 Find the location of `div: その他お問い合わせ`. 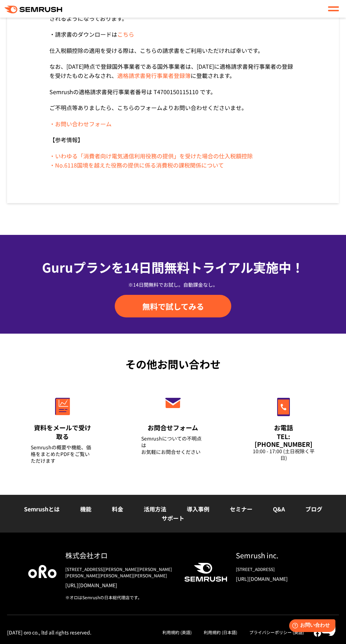

div: その他お問い合わせ is located at coordinates (173, 364).